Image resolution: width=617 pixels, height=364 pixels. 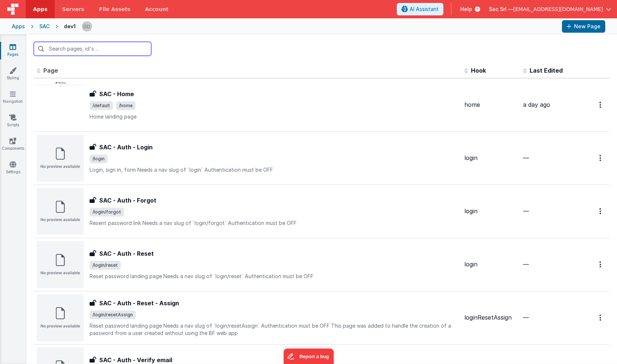 I want to click on span: /login, so click(x=98, y=159).